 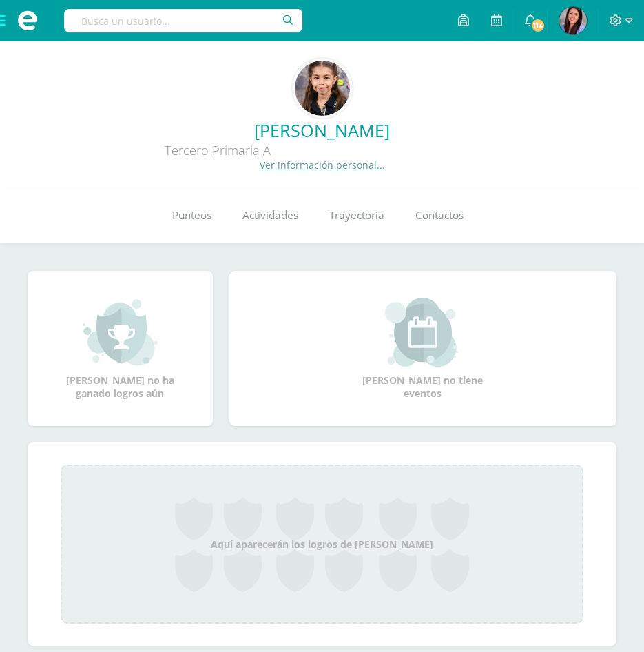 What do you see at coordinates (439, 215) in the screenshot?
I see `a: Contactos` at bounding box center [439, 215].